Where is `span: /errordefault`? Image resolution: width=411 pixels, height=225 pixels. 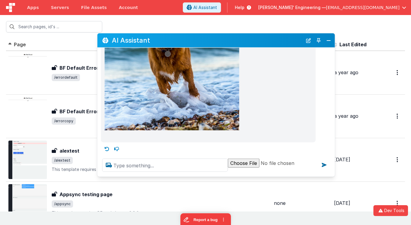
span: /errordefault is located at coordinates (66, 78).